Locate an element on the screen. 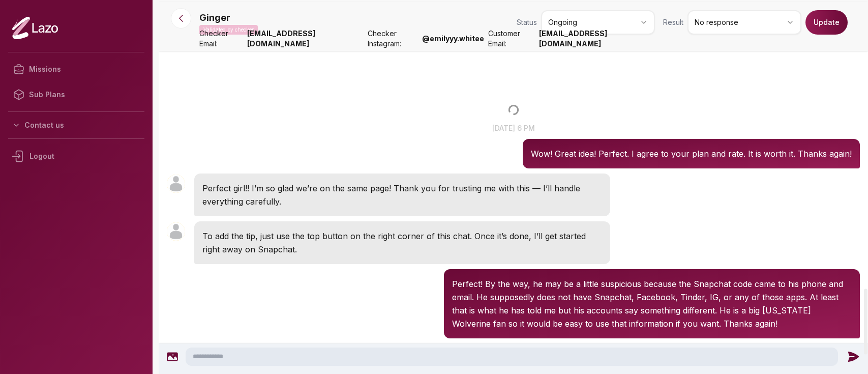  span: Customer Email: is located at coordinates (512, 38).